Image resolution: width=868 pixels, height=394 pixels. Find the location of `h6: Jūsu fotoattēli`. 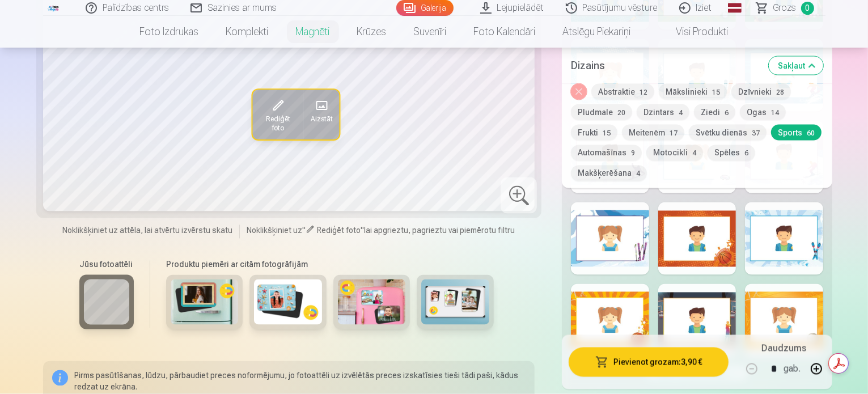

h6: Jūsu fotoattēli is located at coordinates (107, 265).